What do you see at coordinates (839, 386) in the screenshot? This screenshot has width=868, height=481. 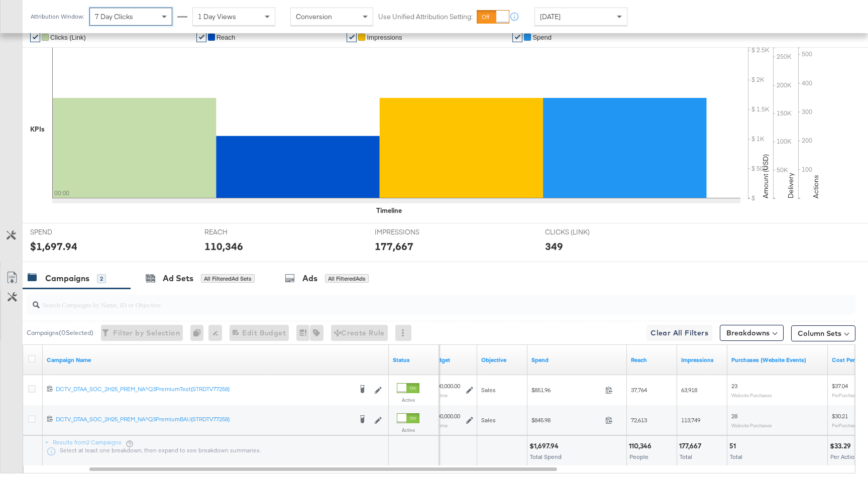 I see `span: $37.04` at bounding box center [839, 386].